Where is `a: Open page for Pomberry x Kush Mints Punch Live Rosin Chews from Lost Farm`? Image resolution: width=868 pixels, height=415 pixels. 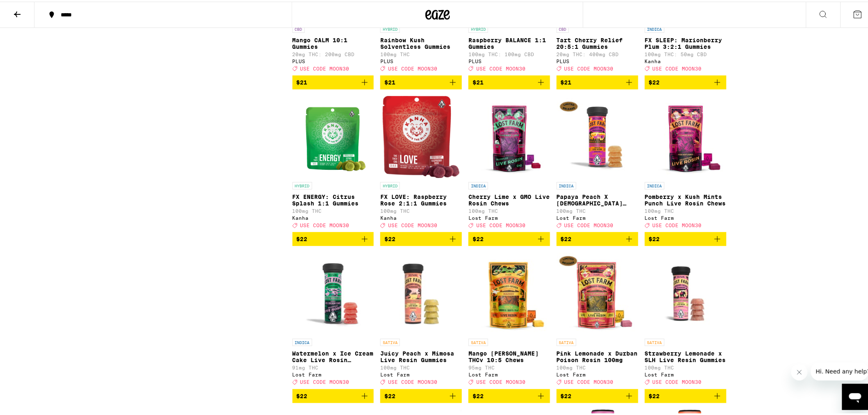 a: Open page for Pomberry x Kush Mints Punch Live Rosin Chews from Lost Farm is located at coordinates (685, 162).